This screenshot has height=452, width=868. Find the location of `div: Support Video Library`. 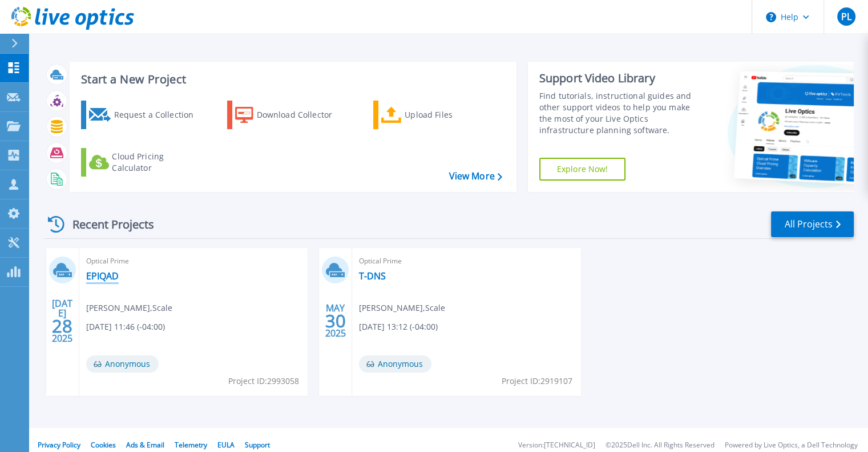

div: Support Video Library is located at coordinates (621, 78).